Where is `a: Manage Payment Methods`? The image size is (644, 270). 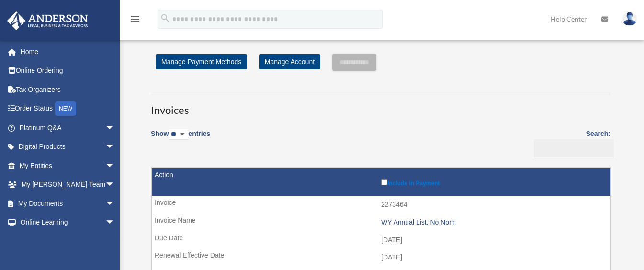
a: Manage Payment Methods is located at coordinates (201, 62).